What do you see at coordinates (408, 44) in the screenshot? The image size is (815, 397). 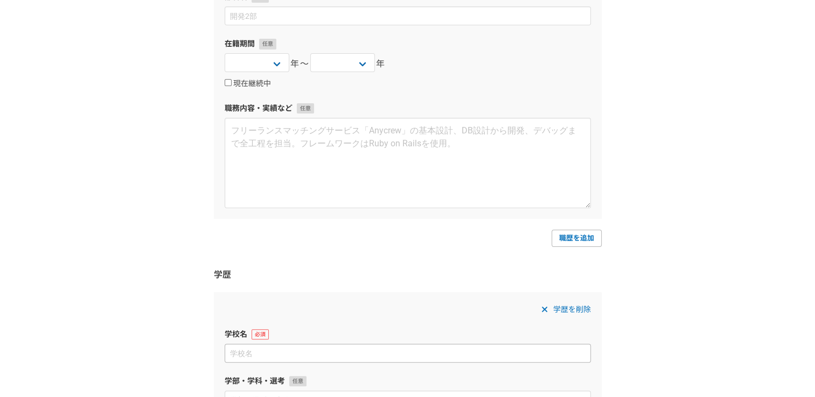 I see `label: 在籍期間` at bounding box center [408, 44].